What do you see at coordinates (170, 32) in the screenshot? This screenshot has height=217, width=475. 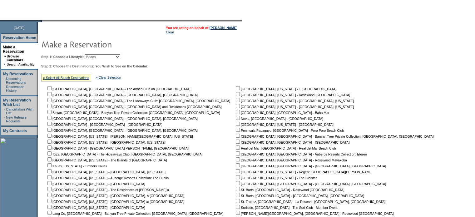 I see `a: Clear` at bounding box center [170, 32].